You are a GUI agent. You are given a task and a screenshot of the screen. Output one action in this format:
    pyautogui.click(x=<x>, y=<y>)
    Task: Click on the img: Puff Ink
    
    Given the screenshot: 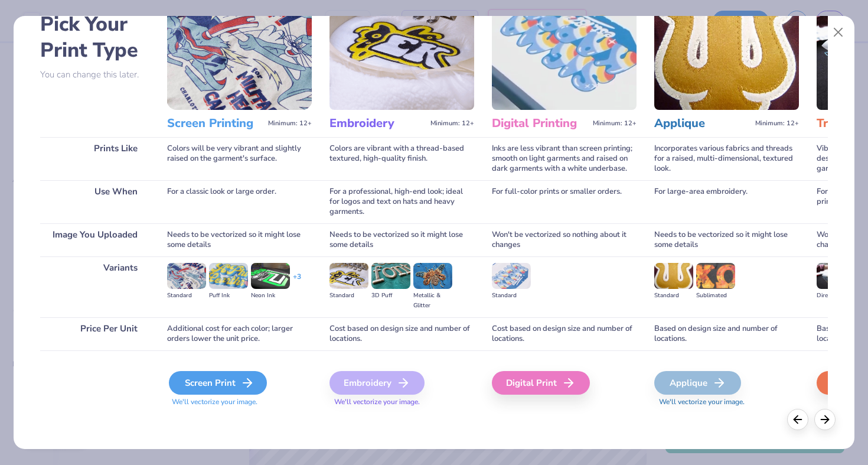 What is the action you would take?
    pyautogui.click(x=228, y=276)
    